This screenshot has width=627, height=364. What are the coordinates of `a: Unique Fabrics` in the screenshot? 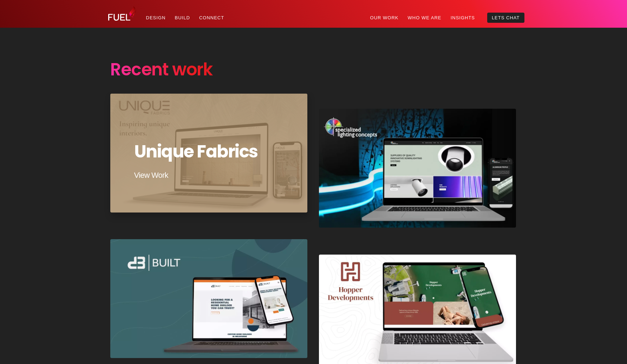 It's located at (209, 153).